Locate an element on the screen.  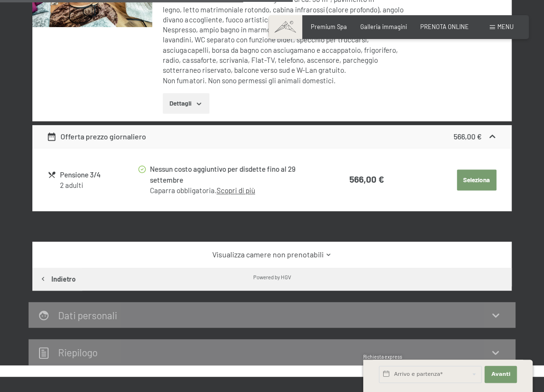
span: PRENOTA ONLINE is located at coordinates (444, 26).